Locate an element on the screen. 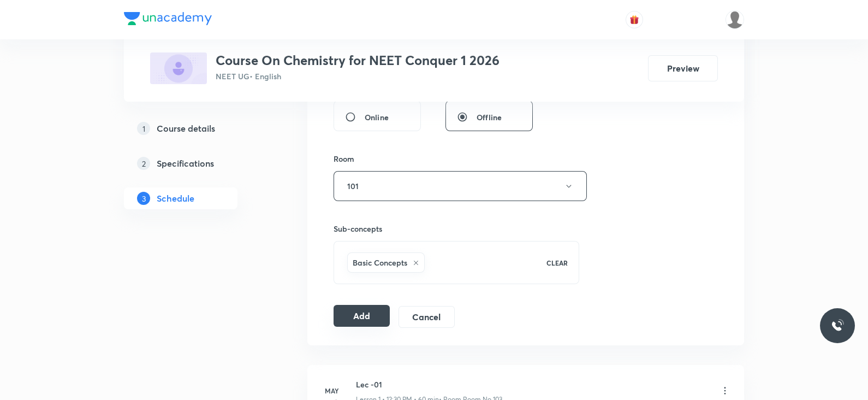 The width and height of the screenshot is (868, 400). a: 2Specifications is located at coordinates (198, 164).